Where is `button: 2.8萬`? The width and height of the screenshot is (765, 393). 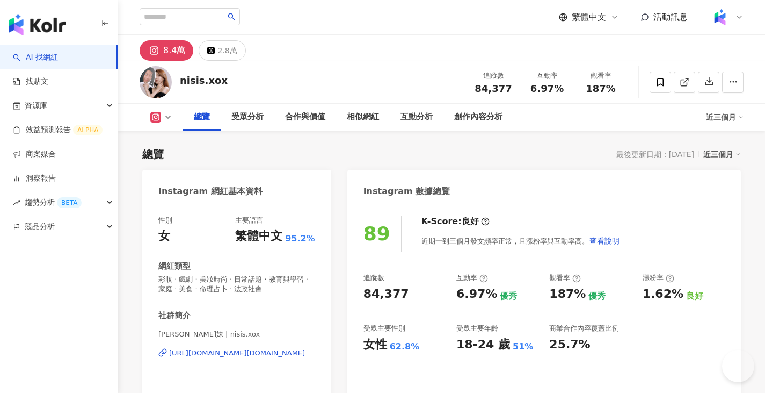 button: 2.8萬 is located at coordinates (222, 50).